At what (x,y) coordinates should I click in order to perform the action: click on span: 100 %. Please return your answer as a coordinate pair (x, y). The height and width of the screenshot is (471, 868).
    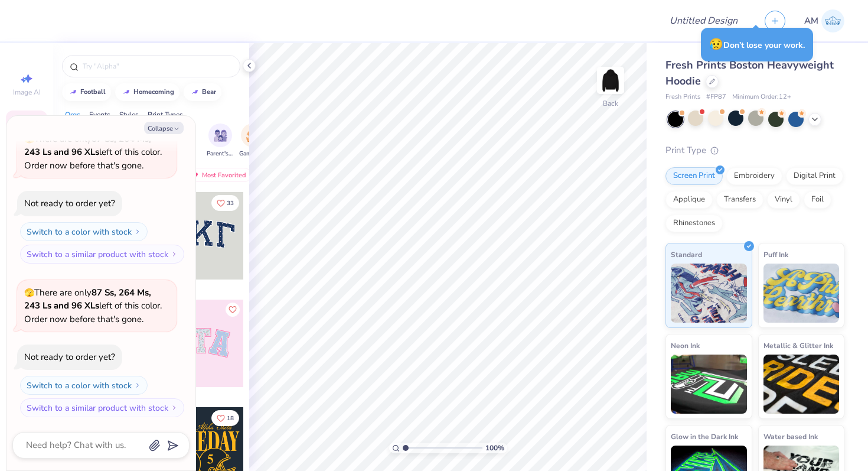
    Looking at the image, I should click on (495, 448).